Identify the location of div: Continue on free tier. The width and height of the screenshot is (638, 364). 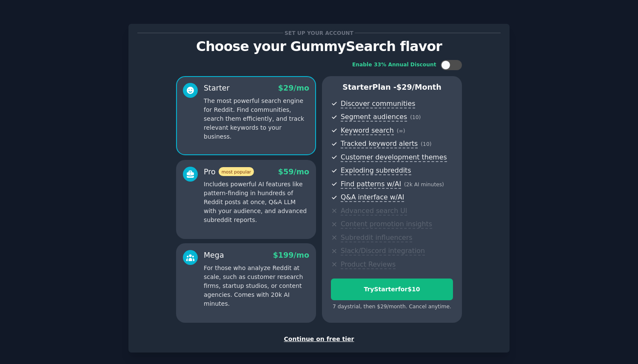
(319, 339).